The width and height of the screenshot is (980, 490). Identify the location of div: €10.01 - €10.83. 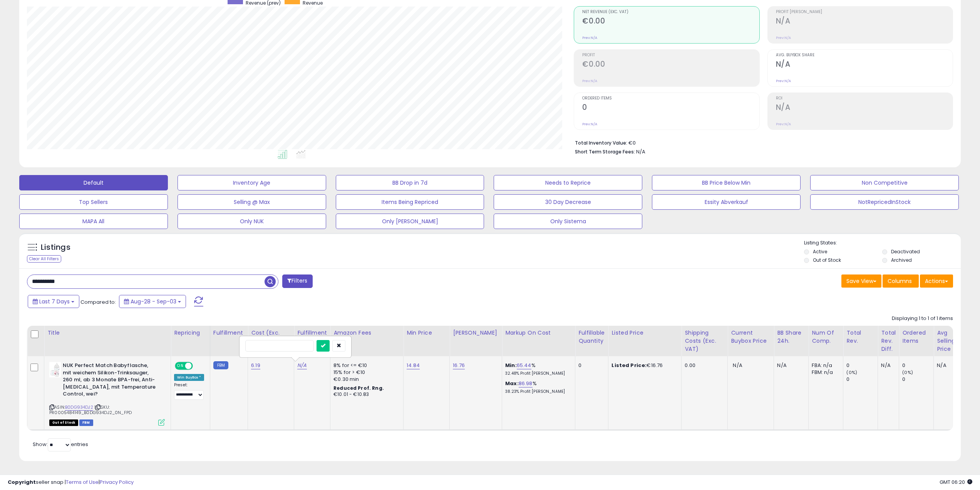
(365, 394).